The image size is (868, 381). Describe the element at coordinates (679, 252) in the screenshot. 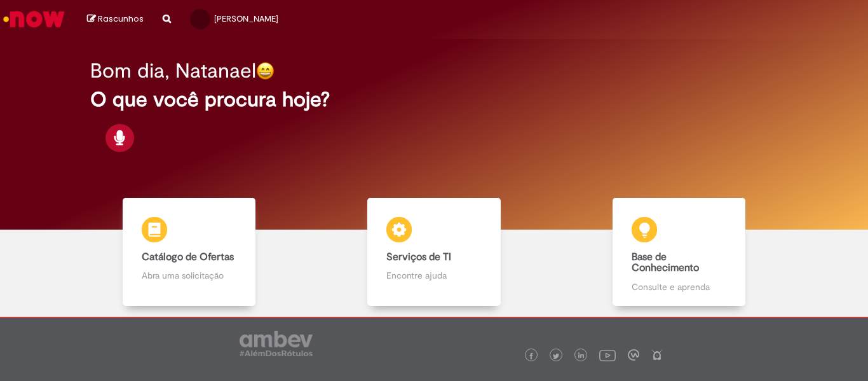

I see `a: Base de Conhecimento Consulte e aprenda` at that location.